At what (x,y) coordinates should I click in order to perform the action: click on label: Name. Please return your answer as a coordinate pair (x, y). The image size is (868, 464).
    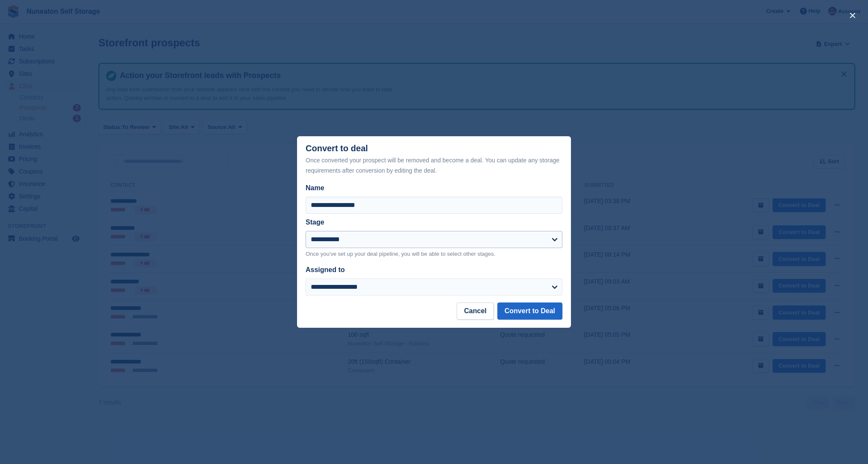
    Looking at the image, I should click on (434, 188).